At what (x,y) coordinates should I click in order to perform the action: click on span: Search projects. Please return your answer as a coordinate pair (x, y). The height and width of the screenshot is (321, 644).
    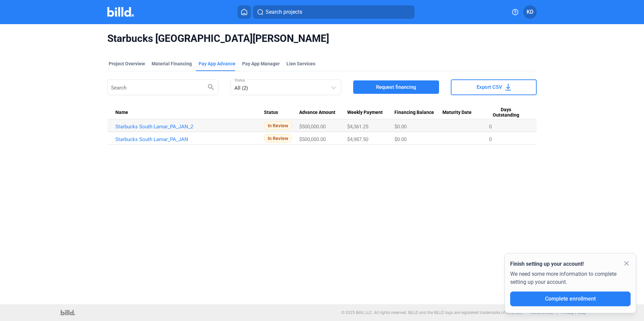
    Looking at the image, I should click on (284, 12).